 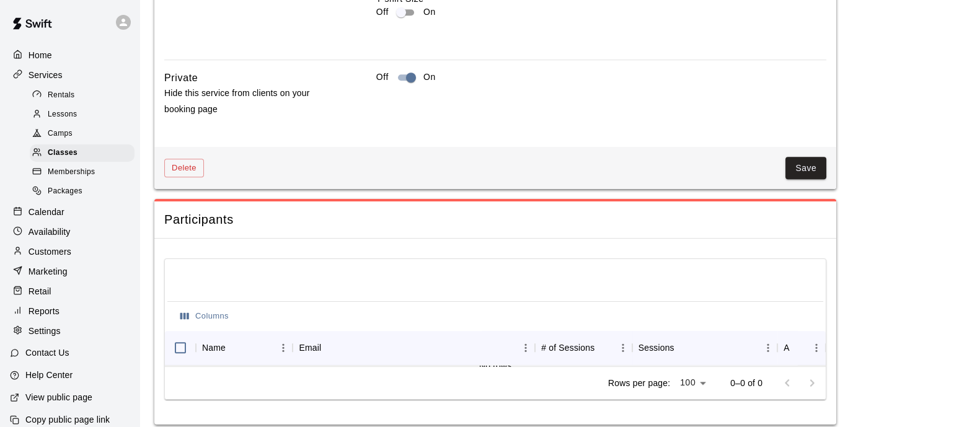 I want to click on p: Rows per page:, so click(x=639, y=383).